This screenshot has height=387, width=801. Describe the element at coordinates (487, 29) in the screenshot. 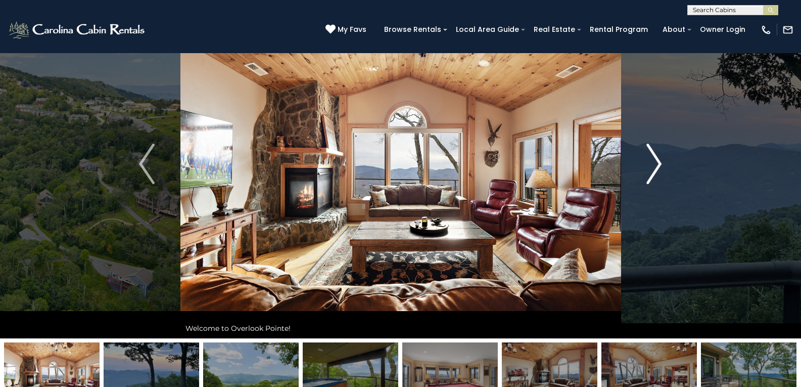

I see `a: Local Area Guide` at that location.